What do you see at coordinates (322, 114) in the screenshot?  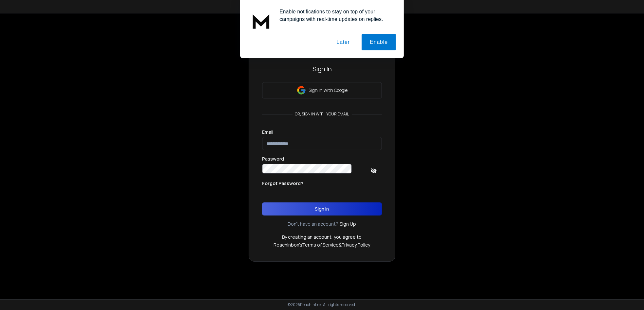 I see `p: or, sign in with your email` at bounding box center [322, 114].